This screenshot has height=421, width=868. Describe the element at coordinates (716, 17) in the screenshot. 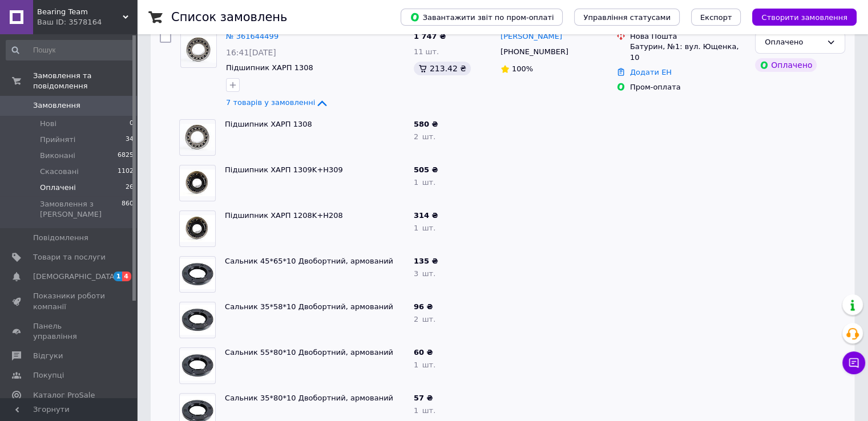

I see `button: Експорт` at that location.